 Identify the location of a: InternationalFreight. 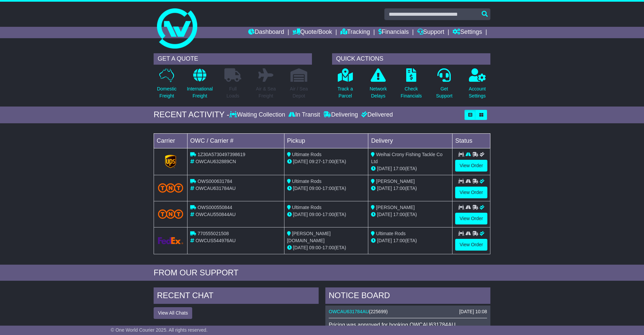
(200, 85).